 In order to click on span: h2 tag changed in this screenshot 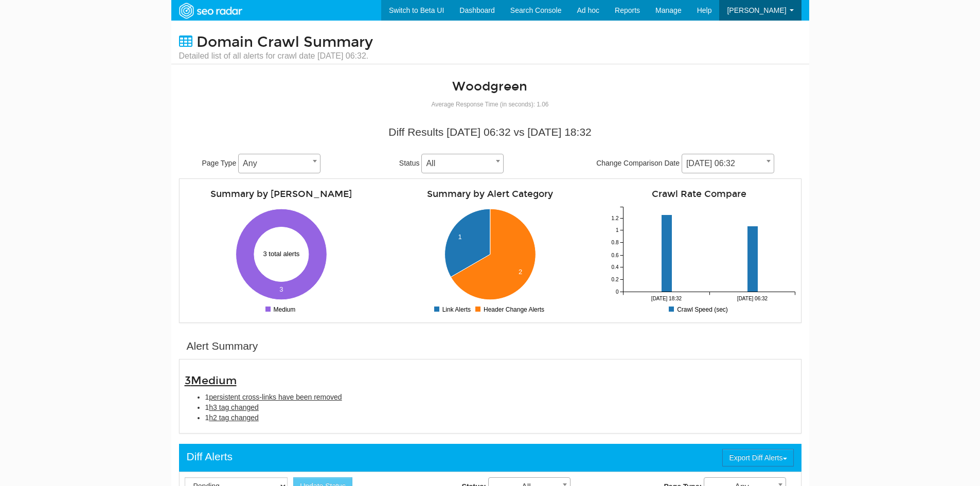, I will do `click(234, 418)`.